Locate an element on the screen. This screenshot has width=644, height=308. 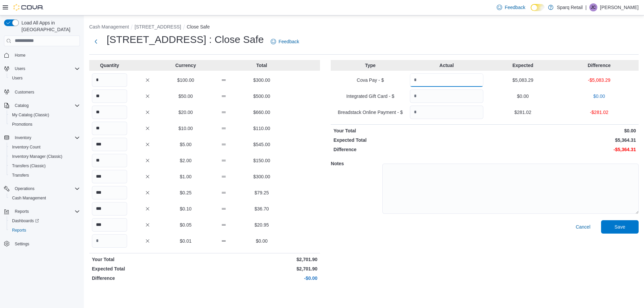
a: Transfers (Classic) is located at coordinates (29, 166).